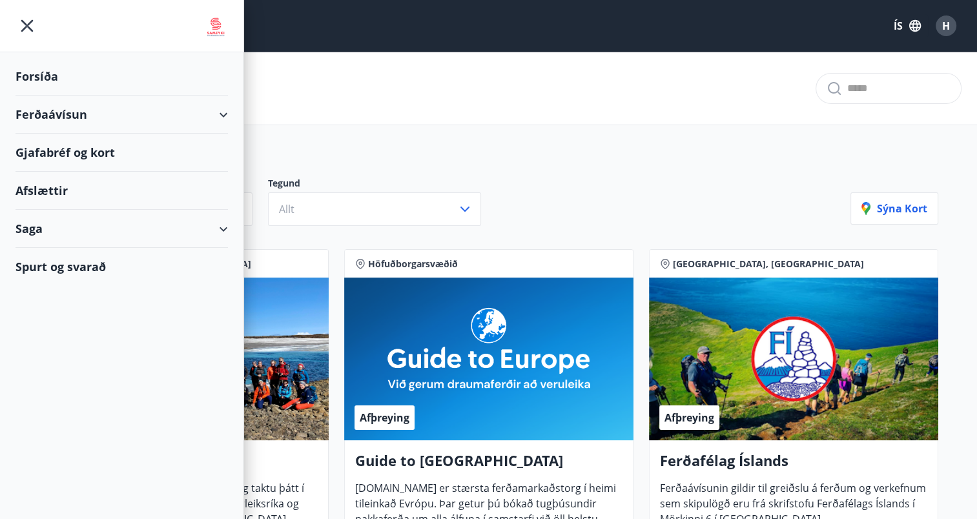 This screenshot has height=519, width=977. I want to click on span: Allt, so click(287, 209).